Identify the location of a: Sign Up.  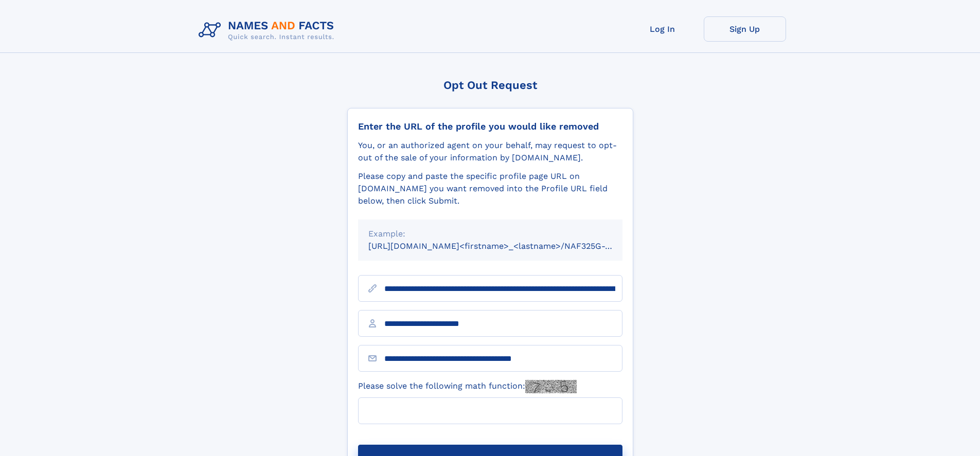
(745, 29).